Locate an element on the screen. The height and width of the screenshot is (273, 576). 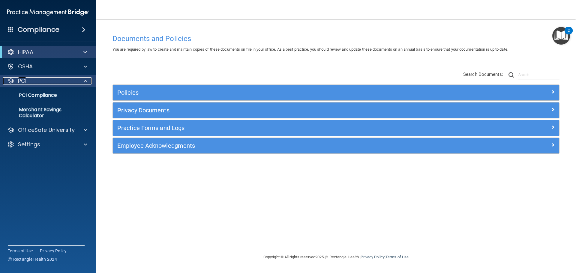
a: OfficeSafe University is located at coordinates (47, 130).